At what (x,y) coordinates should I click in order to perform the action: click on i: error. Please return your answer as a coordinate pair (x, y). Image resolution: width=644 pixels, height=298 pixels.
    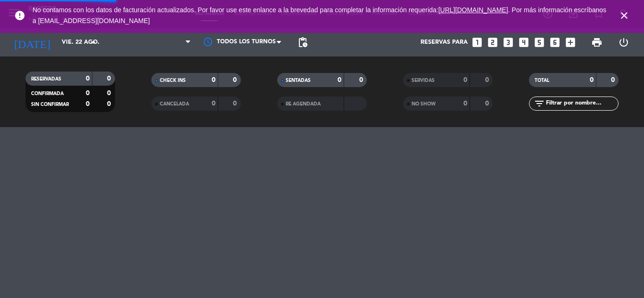
    Looking at the image, I should click on (20, 16).